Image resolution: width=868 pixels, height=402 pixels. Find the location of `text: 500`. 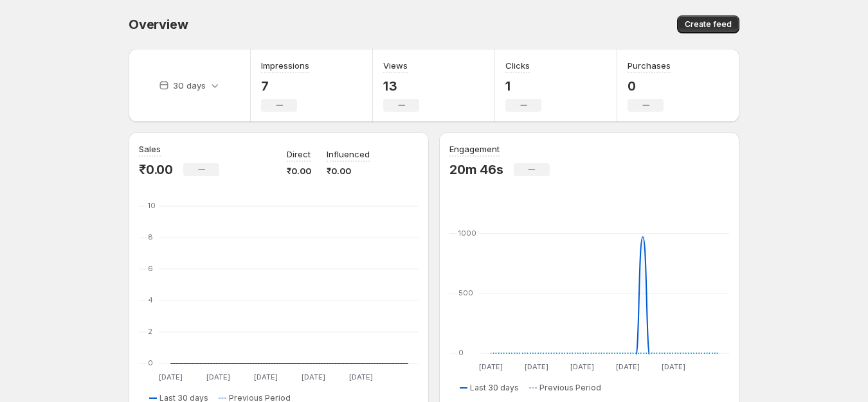

text: 500 is located at coordinates (465, 293).